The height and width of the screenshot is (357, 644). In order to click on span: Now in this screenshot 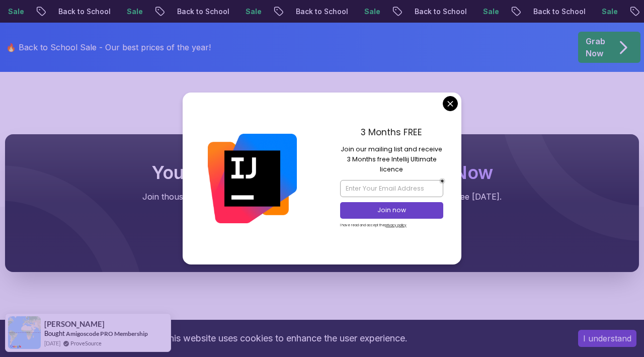, I will do `click(473, 173)`.